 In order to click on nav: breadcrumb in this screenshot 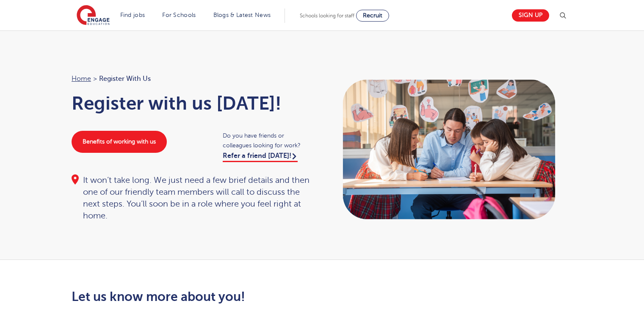, I will do `click(193, 79)`.